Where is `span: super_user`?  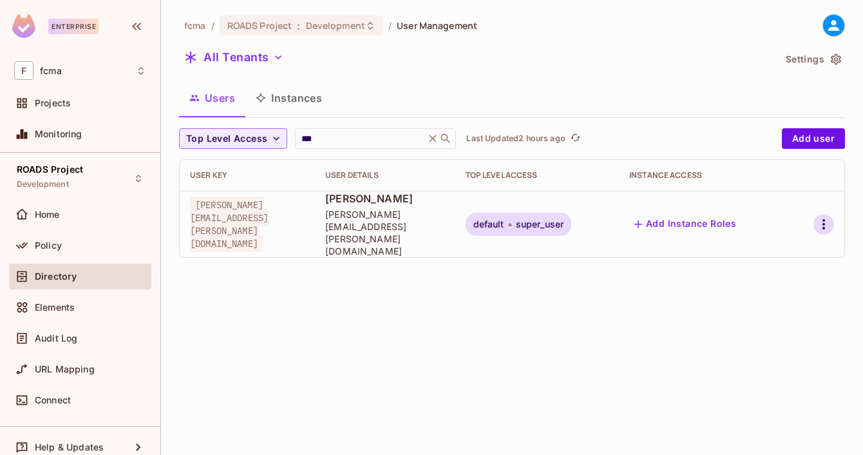
span: super_user is located at coordinates (540, 224).